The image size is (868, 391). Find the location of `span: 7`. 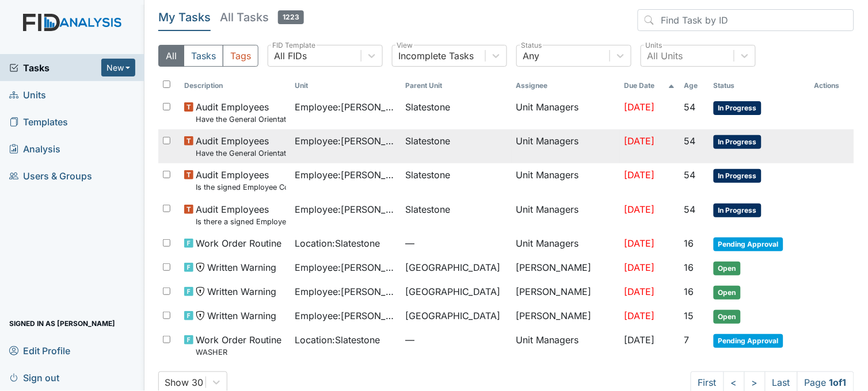

span: 7 is located at coordinates (687, 340).